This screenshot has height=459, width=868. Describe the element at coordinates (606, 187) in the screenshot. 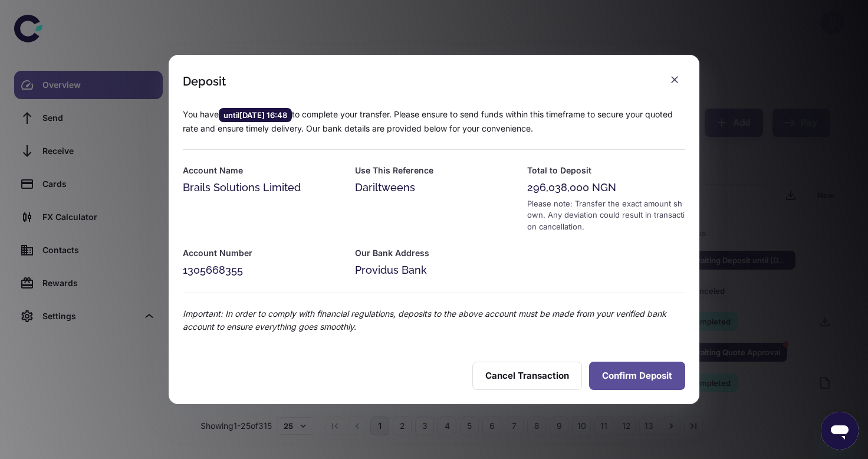

I see `div: 296,038,000 NGN` at that location.